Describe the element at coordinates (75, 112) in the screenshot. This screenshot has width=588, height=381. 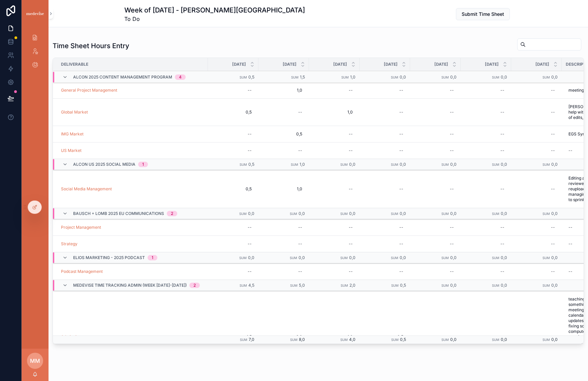
I see `span: Global Market` at that location.